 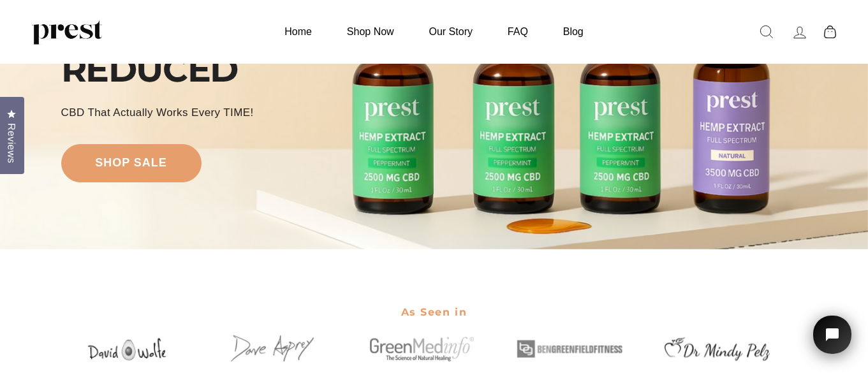 I want to click on a: Blog, so click(x=573, y=31).